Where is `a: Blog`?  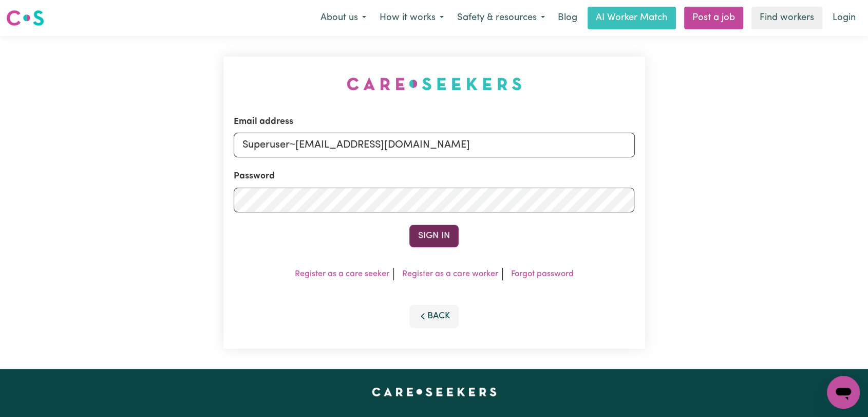 a: Blog is located at coordinates (568, 18).